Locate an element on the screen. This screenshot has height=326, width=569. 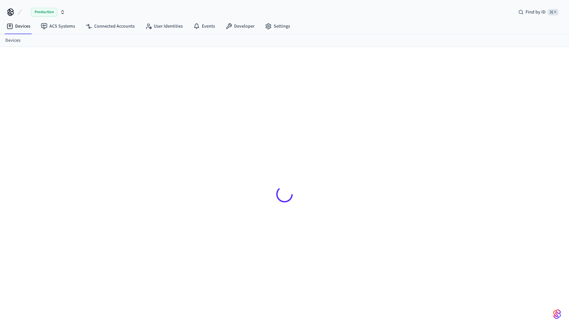
div: Find by ID⌘ K is located at coordinates (538, 12).